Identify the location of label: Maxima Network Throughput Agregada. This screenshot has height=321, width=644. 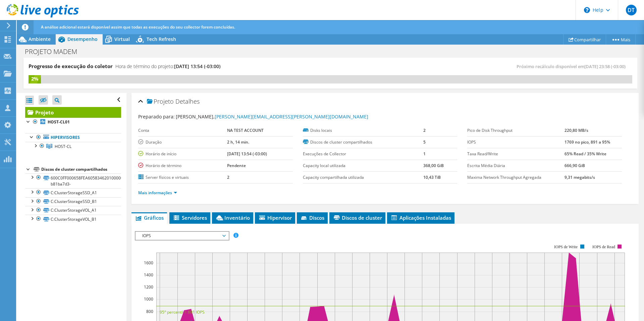
(516, 178).